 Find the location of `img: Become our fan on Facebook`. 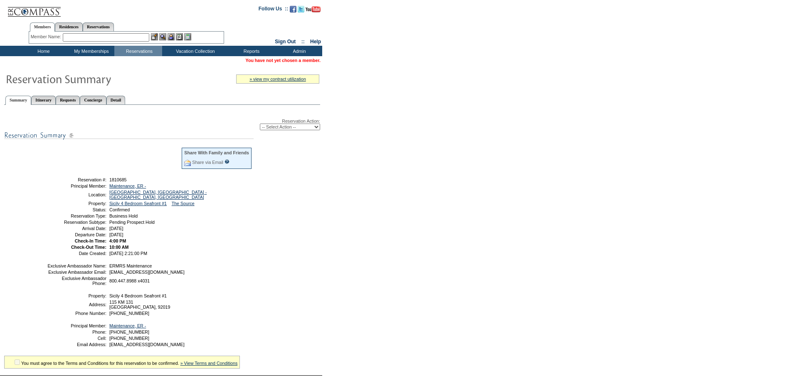

img: Become our fan on Facebook is located at coordinates (293, 9).